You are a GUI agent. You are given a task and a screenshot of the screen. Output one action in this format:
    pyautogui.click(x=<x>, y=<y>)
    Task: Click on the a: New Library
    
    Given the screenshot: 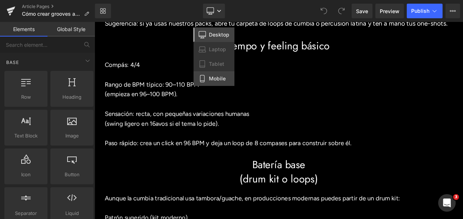 What is the action you would take?
    pyautogui.click(x=103, y=11)
    